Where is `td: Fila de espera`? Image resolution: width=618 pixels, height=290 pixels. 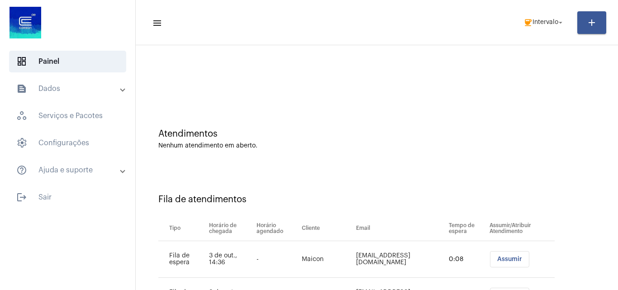 td: Fila de espera is located at coordinates (182, 259).